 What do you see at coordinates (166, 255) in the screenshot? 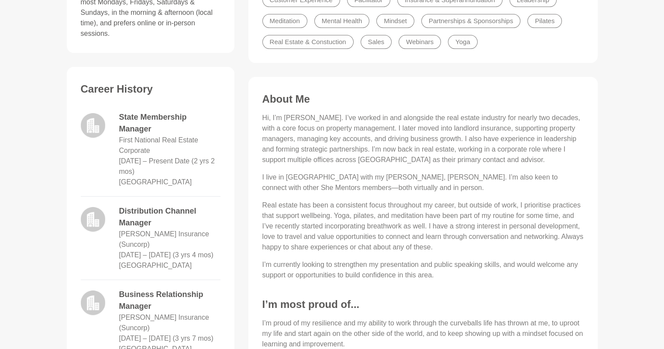
I see `dd: Dec 2019 – Apr 2023 (3 yrs 4 mos)` at bounding box center [166, 255].